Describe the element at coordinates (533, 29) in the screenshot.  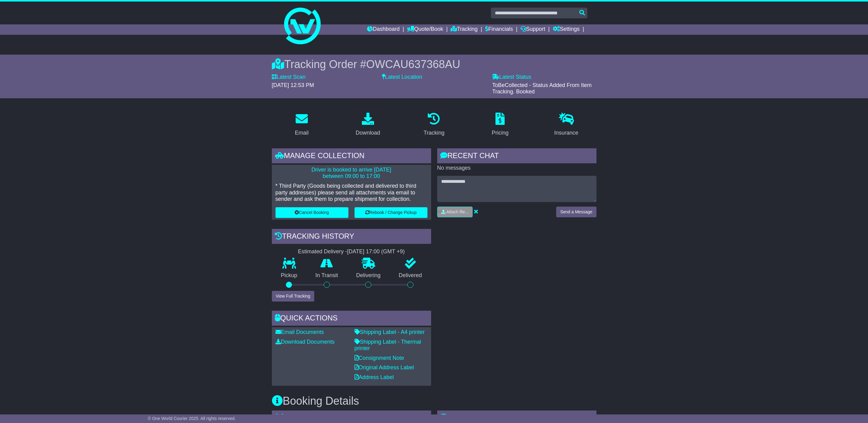
I see `a: Support` at that location.